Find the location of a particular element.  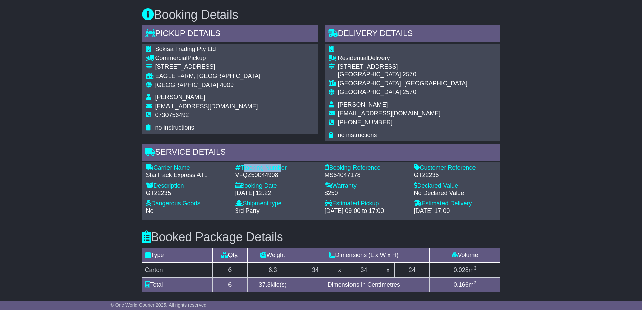

span: 2570 is located at coordinates (410, 92).